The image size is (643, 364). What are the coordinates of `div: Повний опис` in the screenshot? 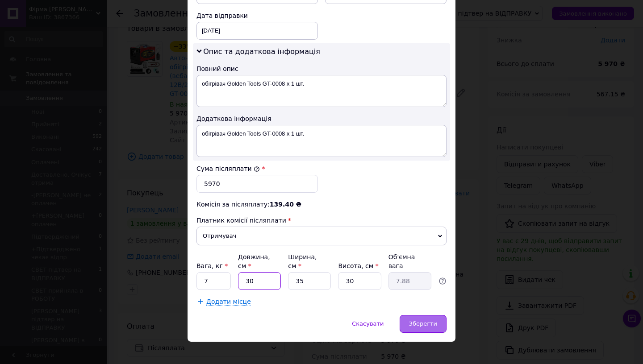 It's located at (321, 69).